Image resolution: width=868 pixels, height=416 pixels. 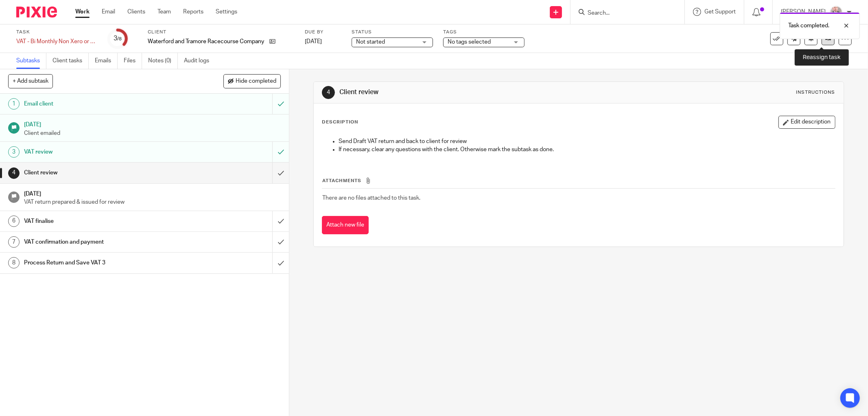 I want to click on a: Work, so click(x=82, y=12).